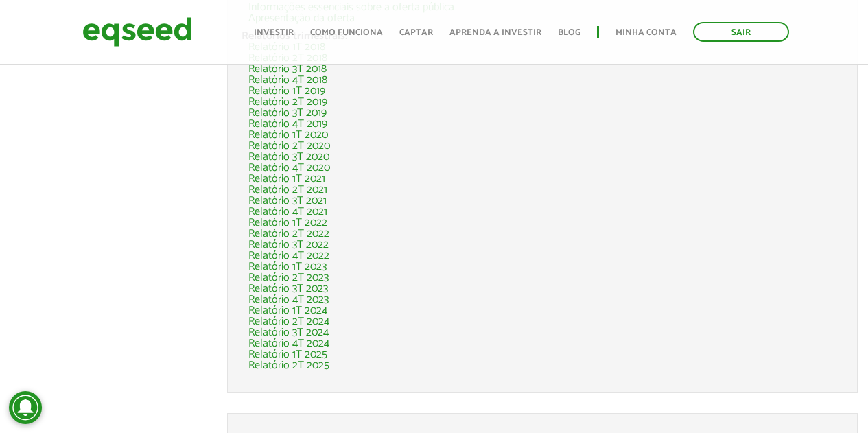  Describe the element at coordinates (288, 245) in the screenshot. I see `a: Relatório 3T 2022` at that location.